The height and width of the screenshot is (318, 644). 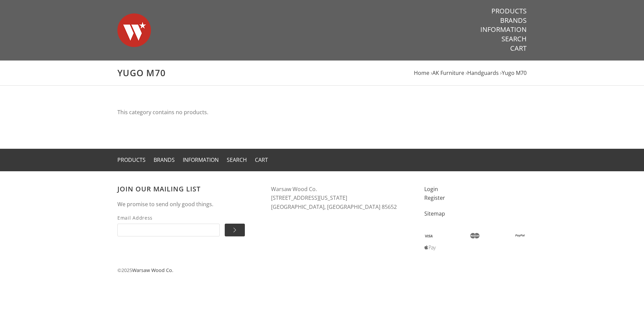 What do you see at coordinates (322, 270) in the screenshot?
I see `p: © 2025` at bounding box center [322, 270].